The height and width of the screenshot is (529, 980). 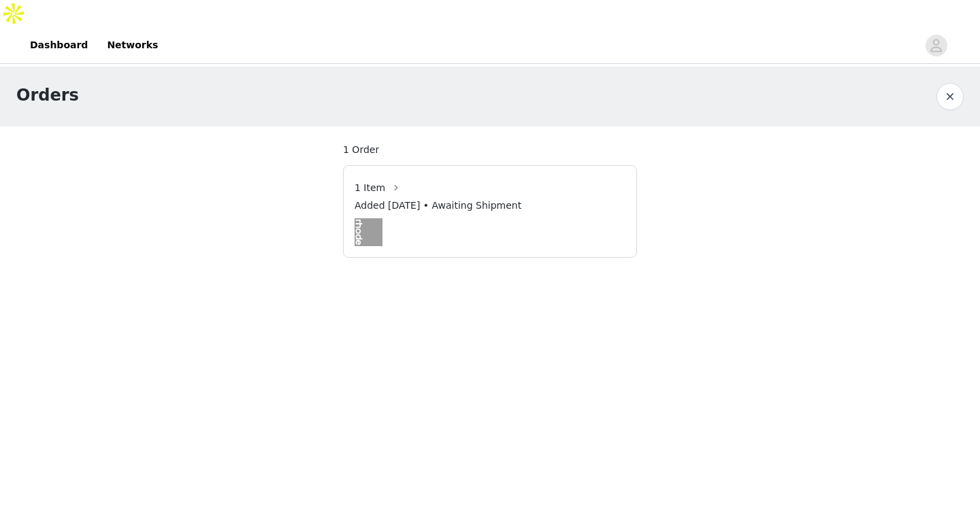 I want to click on a: Networks, so click(x=132, y=45).